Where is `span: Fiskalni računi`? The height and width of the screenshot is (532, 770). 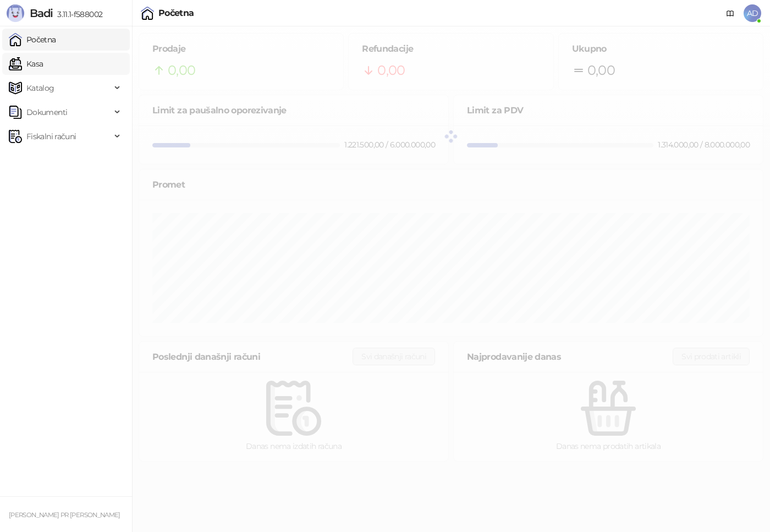 span: Fiskalni računi is located at coordinates (51, 137).